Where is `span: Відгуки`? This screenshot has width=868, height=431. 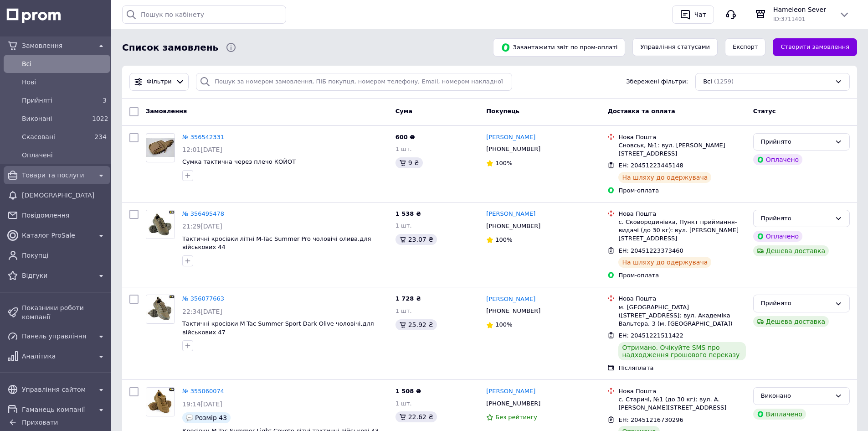 span: Відгуки is located at coordinates (57, 275).